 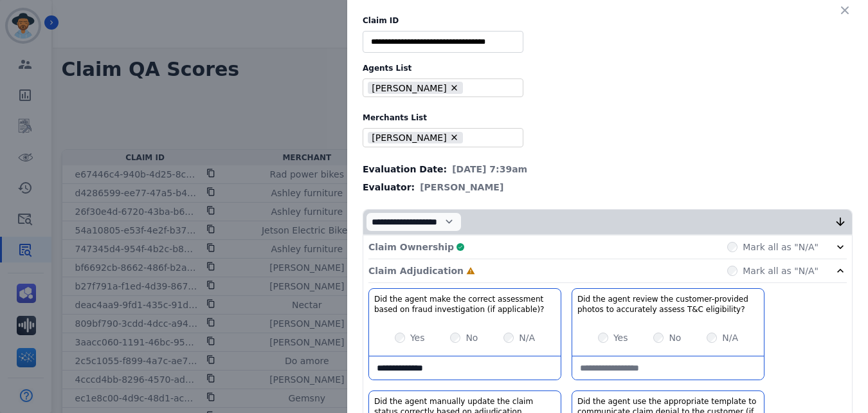 What do you see at coordinates (465, 304) in the screenshot?
I see `h3: Did the agent make the correct assessment based on fraud investigation (if applicable)?` at bounding box center [465, 304].